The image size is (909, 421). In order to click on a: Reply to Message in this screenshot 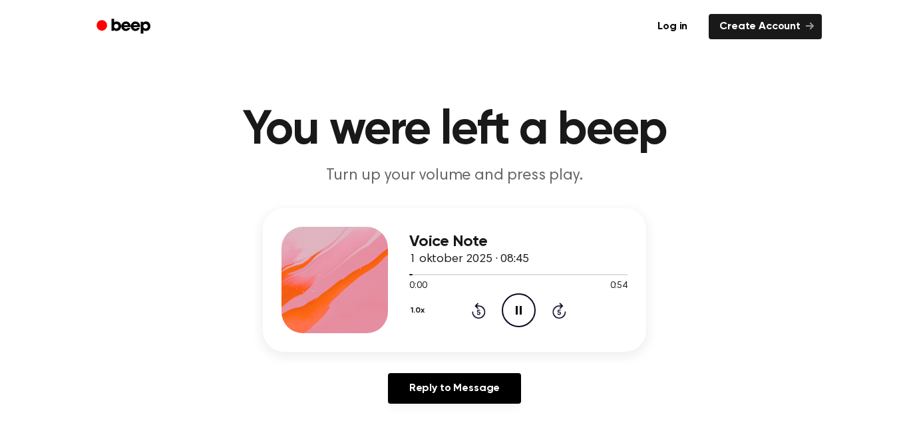, I will do `click(455, 389)`.